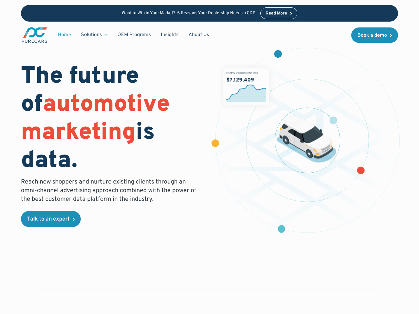 The image size is (419, 314). Describe the element at coordinates (51, 219) in the screenshot. I see `a: Talk to an expert` at that location.